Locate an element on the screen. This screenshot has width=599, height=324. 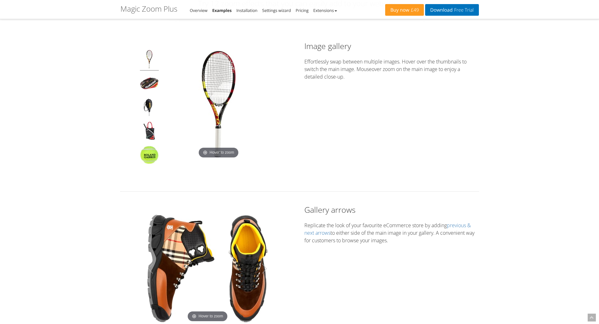
a: Examples is located at coordinates (222, 10).